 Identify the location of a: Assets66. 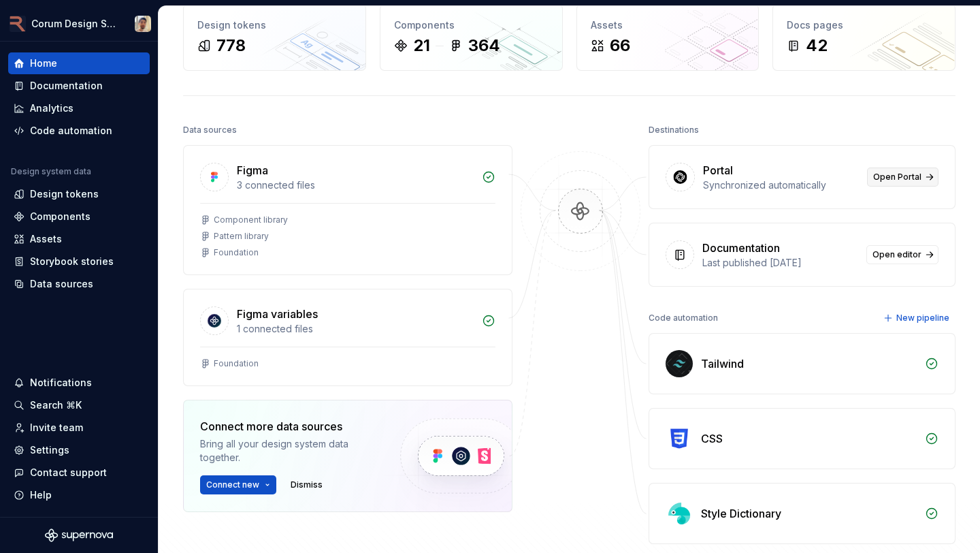
(668, 37).